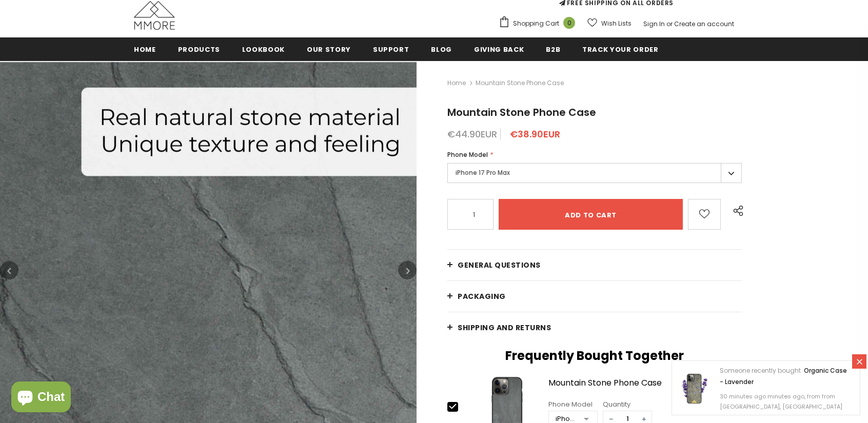  Describe the element at coordinates (263, 49) in the screenshot. I see `a: Lookbook` at that location.